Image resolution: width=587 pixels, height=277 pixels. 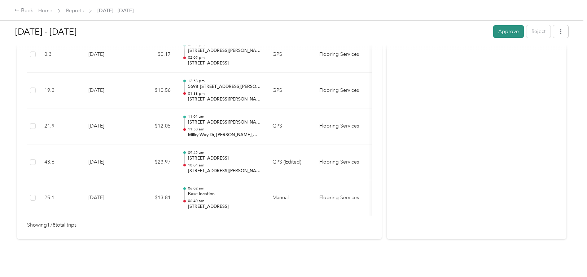 What do you see at coordinates (224, 81) in the screenshot?
I see `p: 12:58 pm` at bounding box center [224, 81].